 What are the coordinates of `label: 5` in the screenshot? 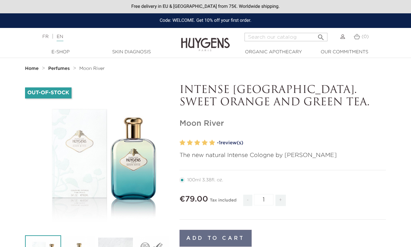 It's located at (212, 143).